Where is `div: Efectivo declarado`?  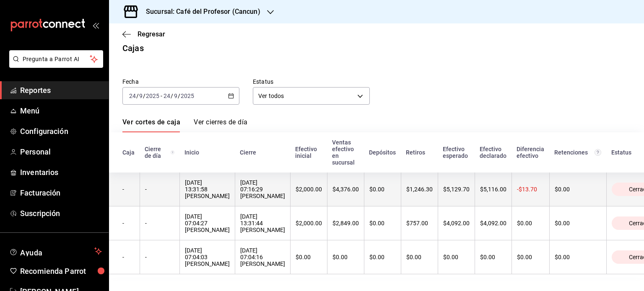
div: Efectivo declarado is located at coordinates (493, 152).